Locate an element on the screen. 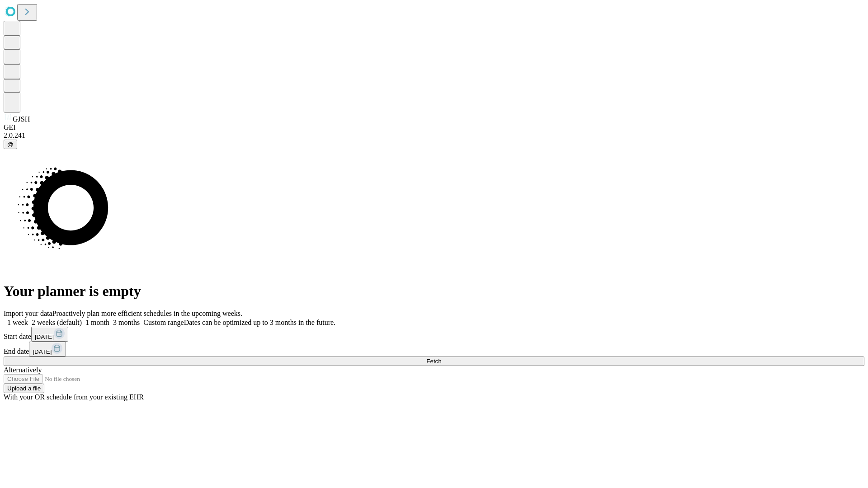 The image size is (868, 488). span: 2 weeks (default) is located at coordinates (56, 322).